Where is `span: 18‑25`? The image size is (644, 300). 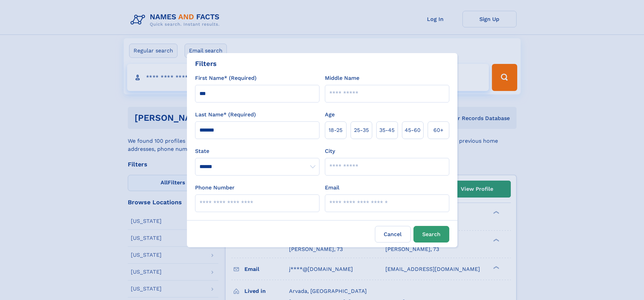 span: 18‑25 is located at coordinates (336, 131).